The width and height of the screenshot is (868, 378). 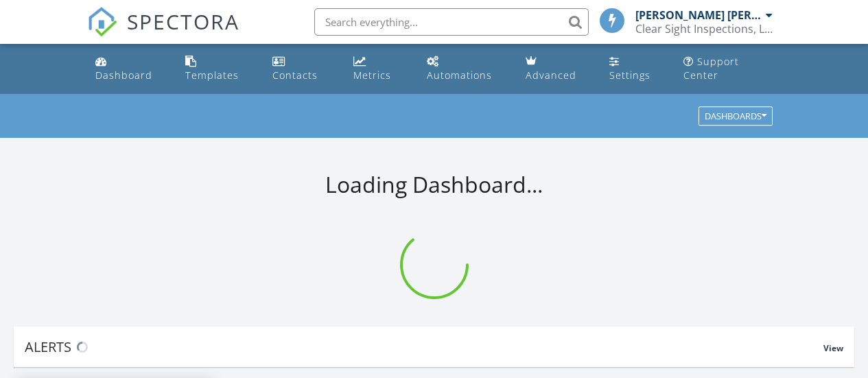 I want to click on span: View, so click(x=833, y=348).